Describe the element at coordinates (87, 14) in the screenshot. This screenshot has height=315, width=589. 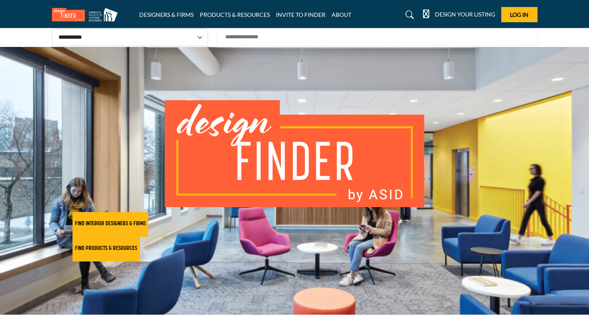
I see `img: Site Logo` at that location.